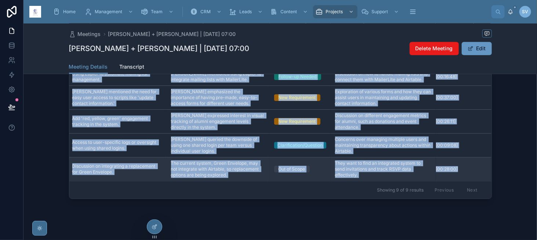  Describe the element at coordinates (400, 190) in the screenshot. I see `span: Showing 9 of 9 results` at that location.